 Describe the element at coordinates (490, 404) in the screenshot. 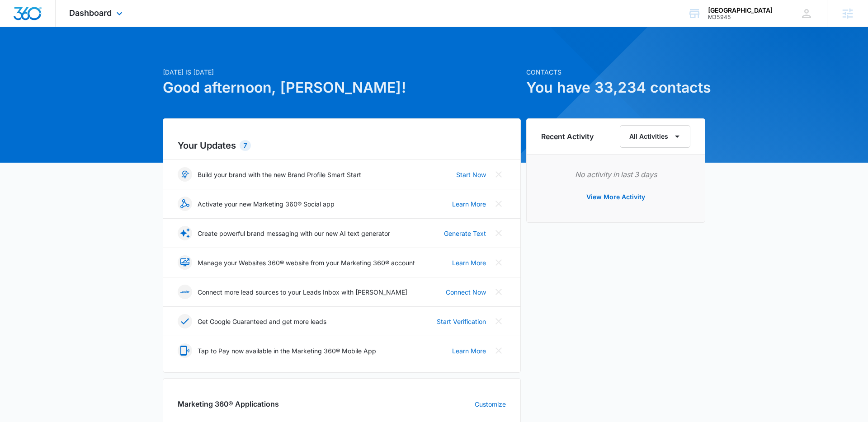

I see `a: Customize` at that location.